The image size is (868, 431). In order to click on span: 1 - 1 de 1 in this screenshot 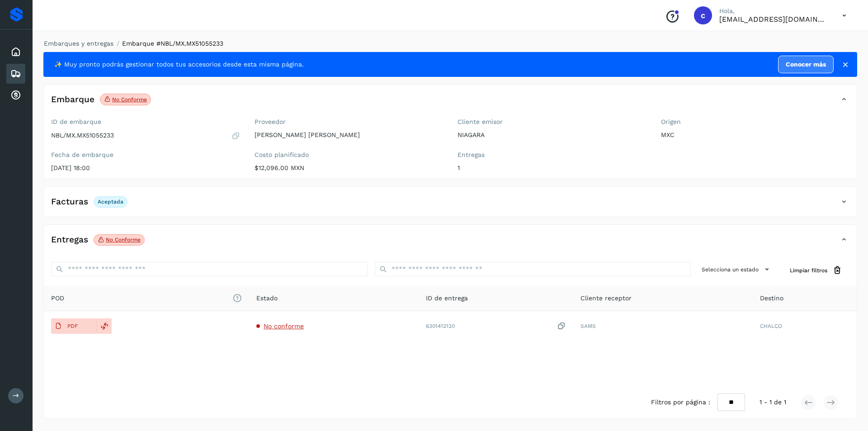, I will do `click(773, 402)`.